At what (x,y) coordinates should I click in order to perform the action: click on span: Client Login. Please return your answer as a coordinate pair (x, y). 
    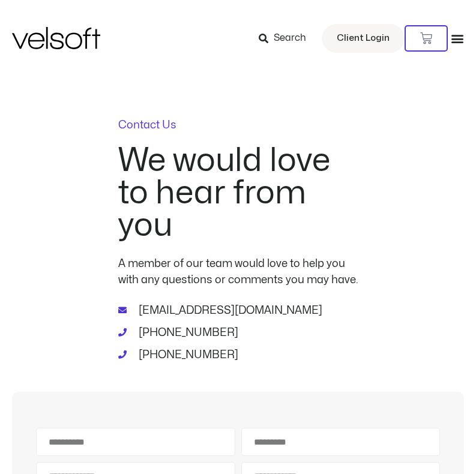
    Looking at the image, I should click on (363, 39).